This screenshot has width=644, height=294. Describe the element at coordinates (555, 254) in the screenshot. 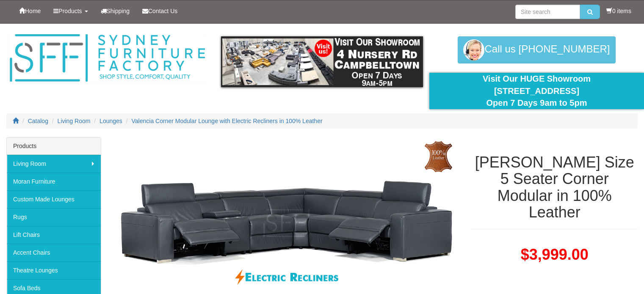

I see `span: $3,999.00` at that location.